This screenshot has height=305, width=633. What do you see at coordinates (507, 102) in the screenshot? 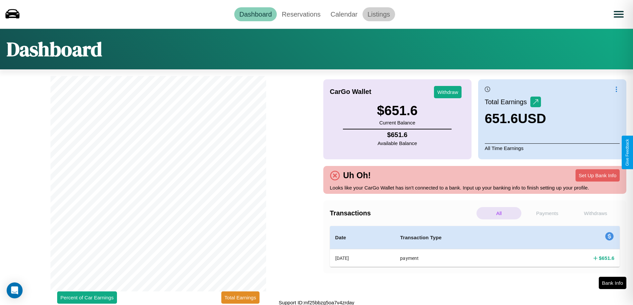
I see `p: Total Earnings` at bounding box center [507, 102].